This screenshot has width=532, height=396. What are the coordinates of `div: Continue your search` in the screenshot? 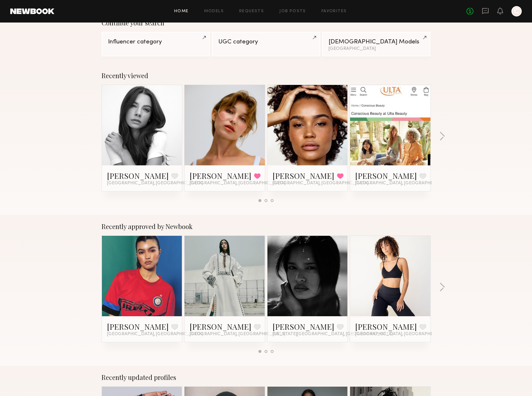 It's located at (266, 23).